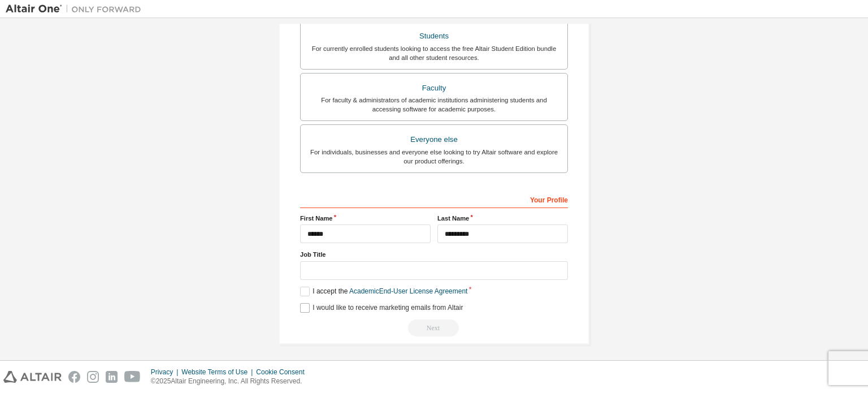 The image size is (868, 393). I want to click on img: Altair One, so click(76, 9).